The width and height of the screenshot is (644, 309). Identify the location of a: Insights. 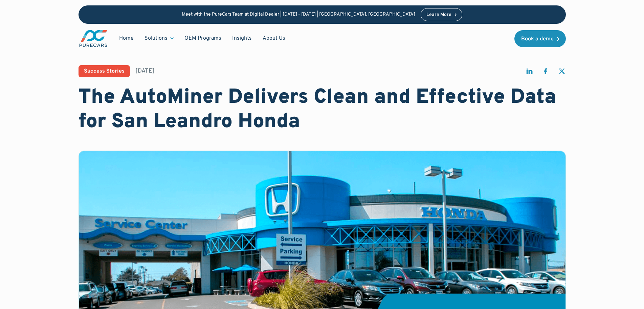
(242, 39).